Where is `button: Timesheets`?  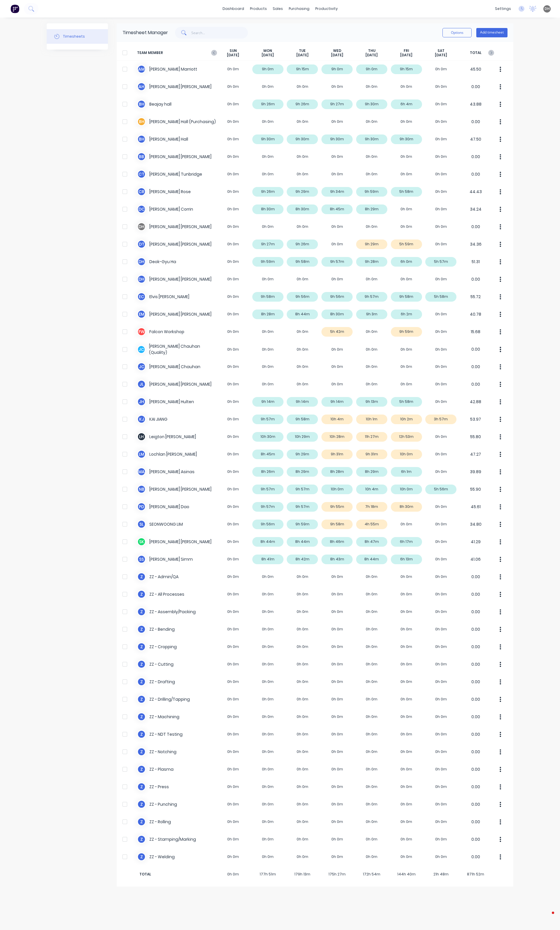
button: Timesheets is located at coordinates (77, 37).